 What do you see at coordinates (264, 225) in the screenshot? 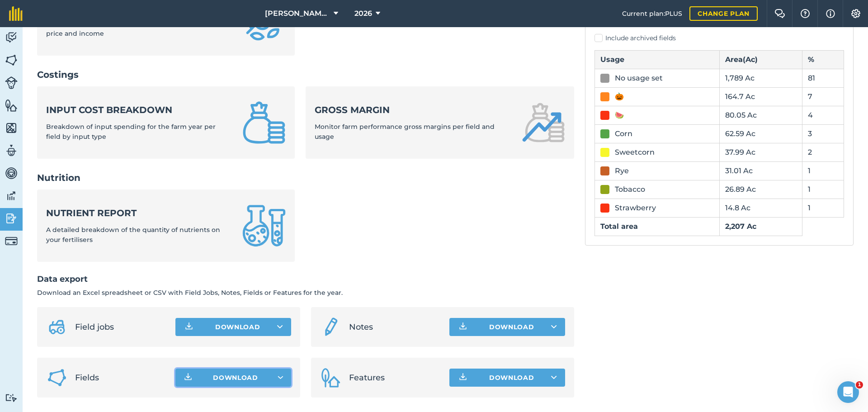
I see `img: Nutrient report` at bounding box center [264, 225].